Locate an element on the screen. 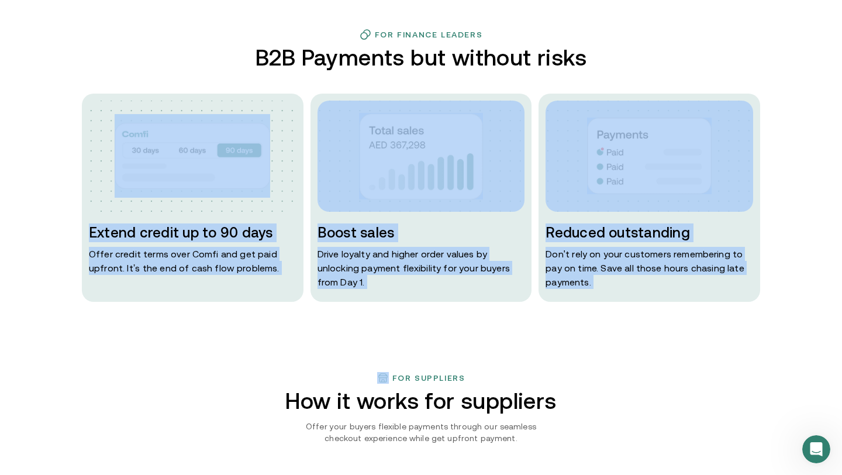 Image resolution: width=842 pixels, height=475 pixels. p: Offer your buyers flexible payments through our seamless checkout experience while get upfront pa... is located at coordinates (421, 432).